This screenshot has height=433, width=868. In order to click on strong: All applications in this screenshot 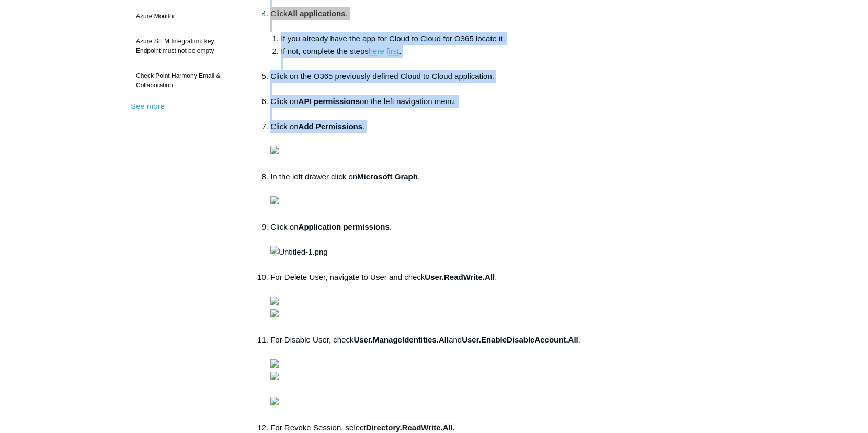, I will do `click(317, 13)`.